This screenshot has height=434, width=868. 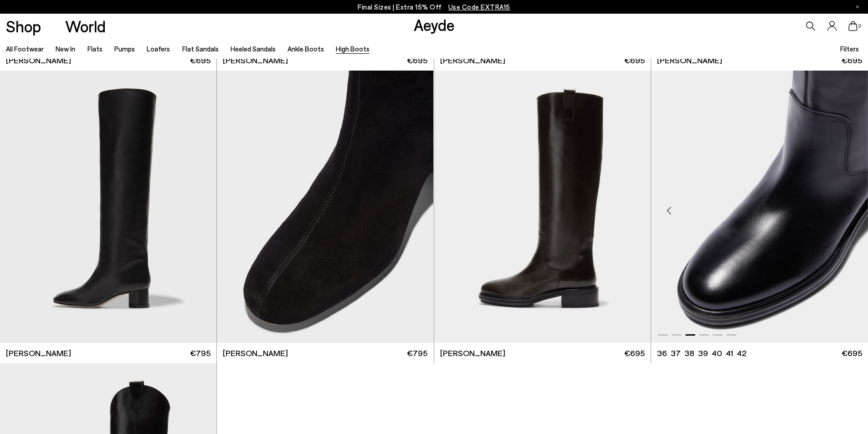 I want to click on div: 2 / 6, so click(x=759, y=207).